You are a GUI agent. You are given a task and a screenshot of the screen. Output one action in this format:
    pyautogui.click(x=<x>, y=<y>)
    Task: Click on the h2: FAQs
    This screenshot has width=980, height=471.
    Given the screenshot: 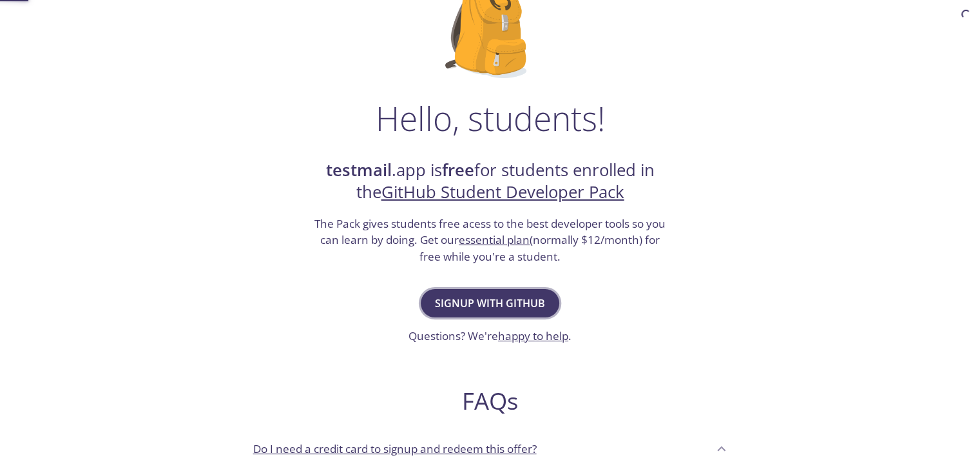 What is the action you would take?
    pyautogui.click(x=490, y=401)
    